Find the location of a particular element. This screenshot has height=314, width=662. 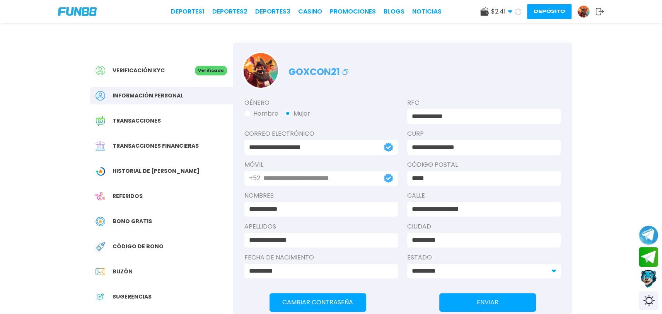

span: Código de bono is located at coordinates (138, 246).